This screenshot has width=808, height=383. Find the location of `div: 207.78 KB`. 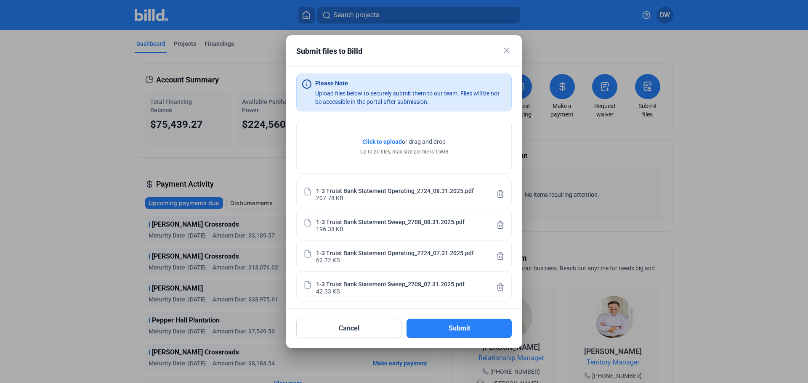

div: 207.78 KB is located at coordinates (329, 197).